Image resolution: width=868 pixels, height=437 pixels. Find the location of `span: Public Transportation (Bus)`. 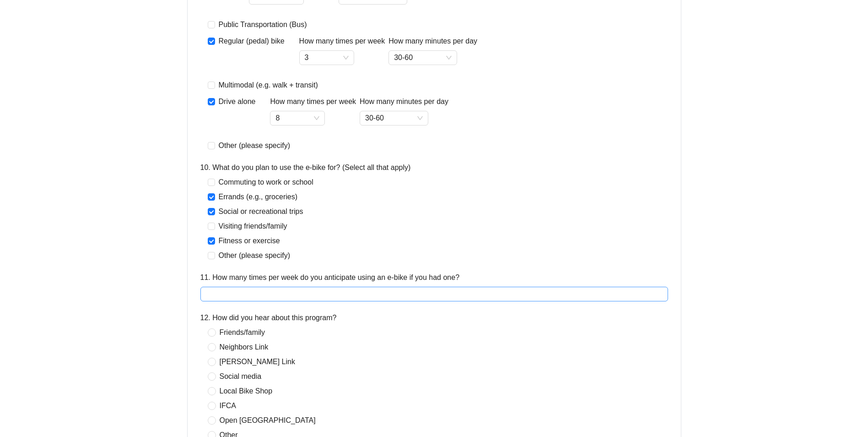

span: Public Transportation (Bus) is located at coordinates (263, 24).